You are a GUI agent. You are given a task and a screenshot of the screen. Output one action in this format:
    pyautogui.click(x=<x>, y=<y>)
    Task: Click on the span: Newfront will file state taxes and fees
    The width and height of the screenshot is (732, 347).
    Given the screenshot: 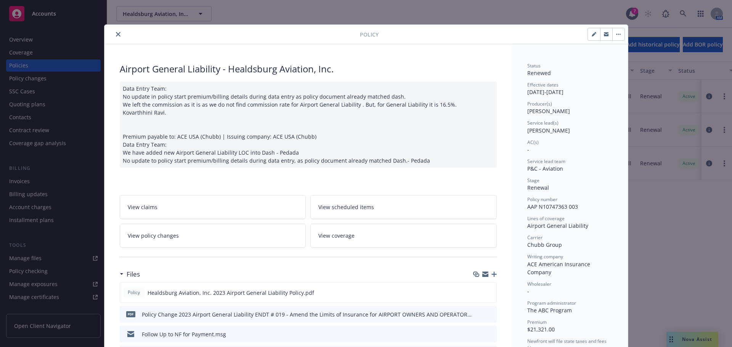 What is the action you would take?
    pyautogui.click(x=567, y=341)
    